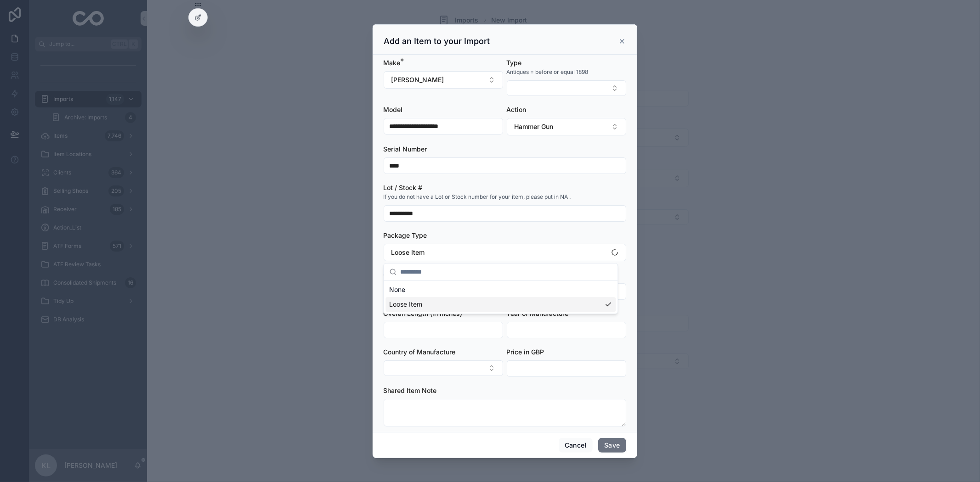  I want to click on span: Antiques = before or equal 1898, so click(548, 72).